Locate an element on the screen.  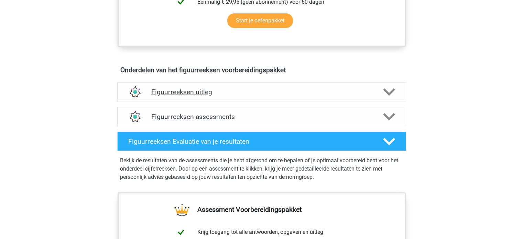
a: assessments Figuurreeksen assessments is located at coordinates (261, 116).